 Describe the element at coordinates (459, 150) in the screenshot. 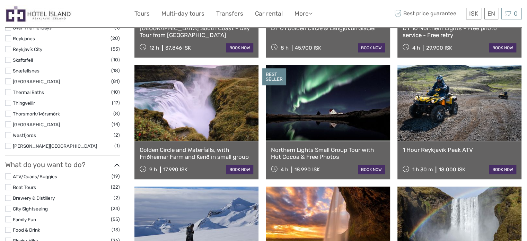

I see `a: 1 Hour Reykjavik Peak ATV` at that location.